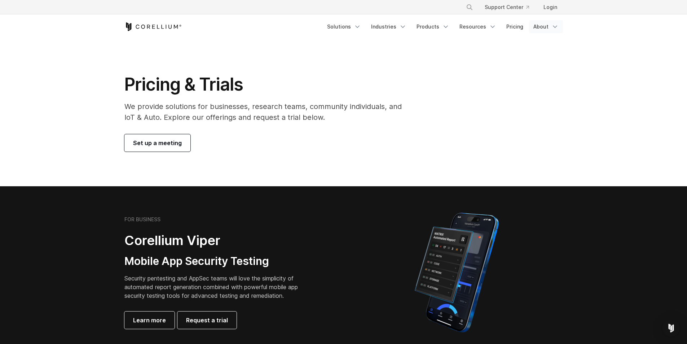  Describe the element at coordinates (389, 27) in the screenshot. I see `a: Industries` at that location.